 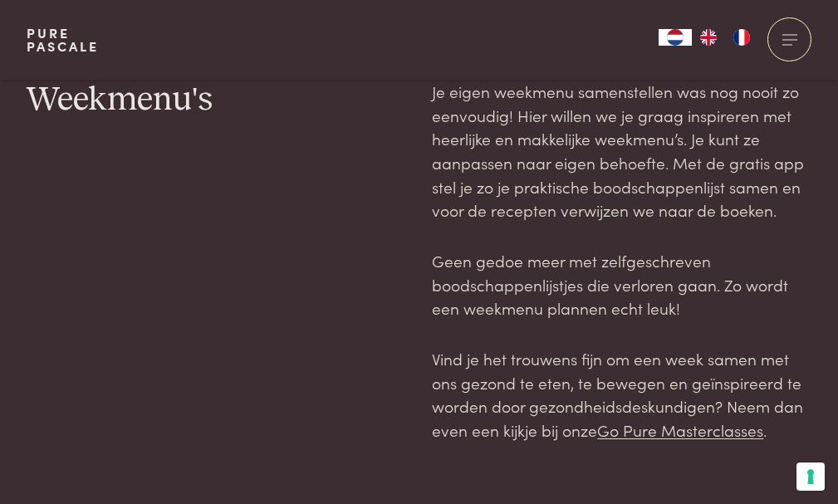 What do you see at coordinates (811, 477) in the screenshot?
I see `button: Uw voorkeuren voor toestemming voor trackingtechnologieën` at bounding box center [811, 477].